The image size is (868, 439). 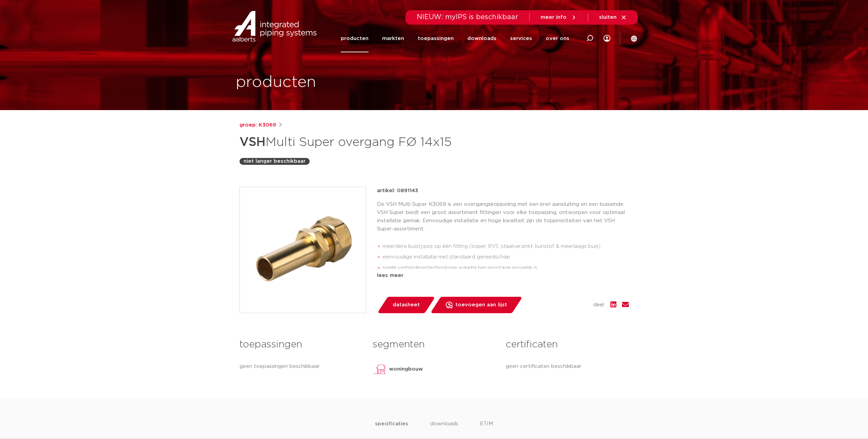 What do you see at coordinates (252, 142) in the screenshot?
I see `strong: VSH` at bounding box center [252, 142].